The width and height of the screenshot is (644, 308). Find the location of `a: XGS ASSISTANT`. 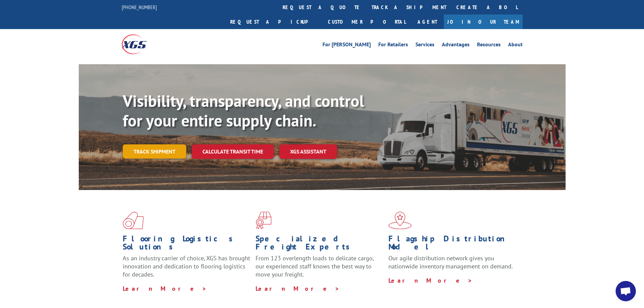

a: XGS ASSISTANT is located at coordinates (308, 152).